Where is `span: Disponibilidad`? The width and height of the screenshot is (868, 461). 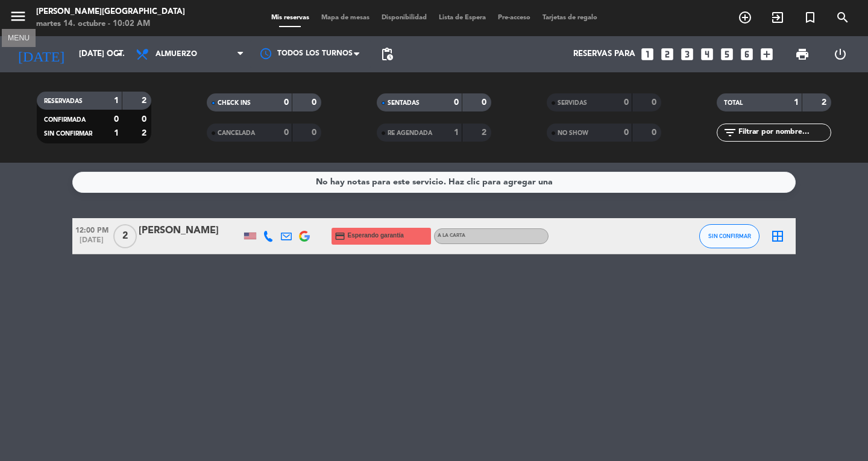 span: Disponibilidad is located at coordinates (404, 18).